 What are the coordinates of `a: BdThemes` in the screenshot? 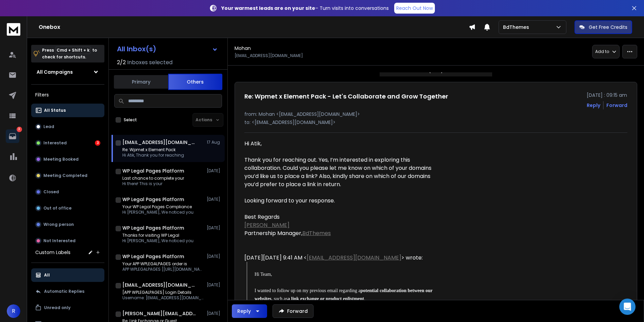 It's located at (317, 233).